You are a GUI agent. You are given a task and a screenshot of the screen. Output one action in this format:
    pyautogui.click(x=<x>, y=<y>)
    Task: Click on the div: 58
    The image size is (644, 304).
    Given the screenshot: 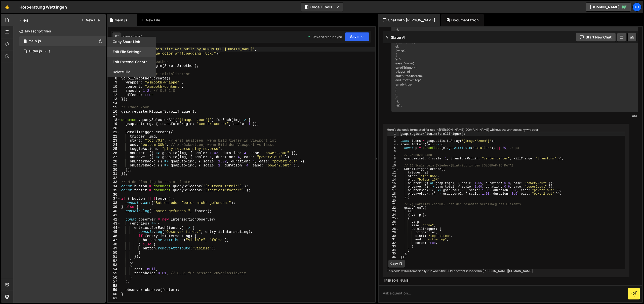 What is the action you would take?
    pyautogui.click(x=114, y=286)
    